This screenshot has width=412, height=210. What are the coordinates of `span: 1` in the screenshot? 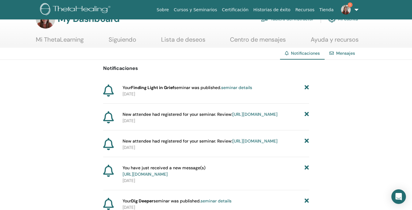 It's located at (350, 5).